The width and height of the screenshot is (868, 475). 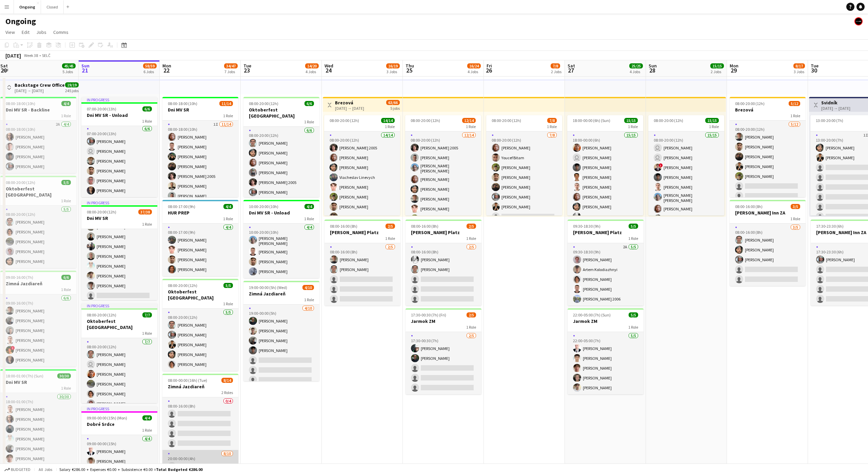 I want to click on h3: Dni MV SR, so click(x=119, y=218).